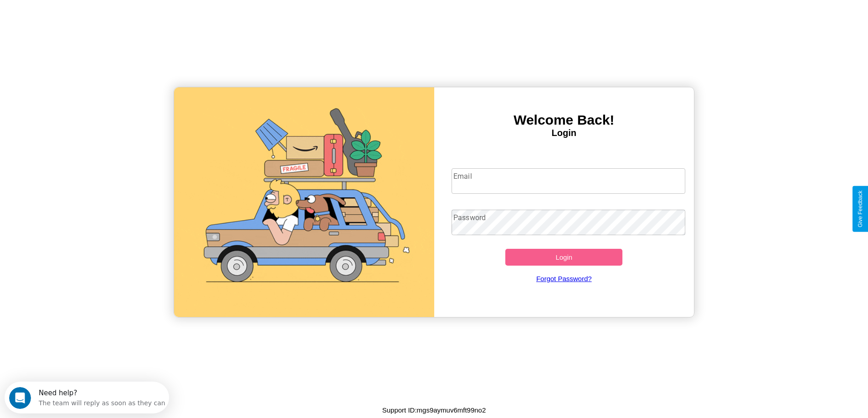  I want to click on img: gif, so click(304, 202).